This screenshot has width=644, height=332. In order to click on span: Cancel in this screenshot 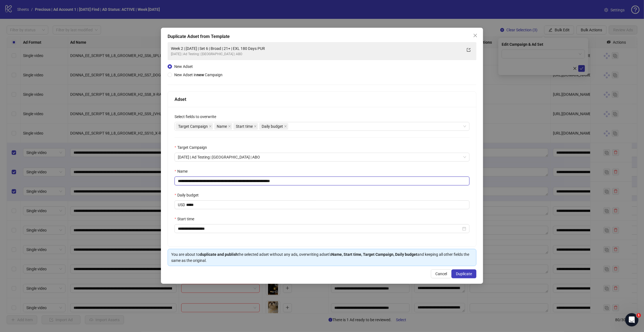, I will do `click(441, 274)`.